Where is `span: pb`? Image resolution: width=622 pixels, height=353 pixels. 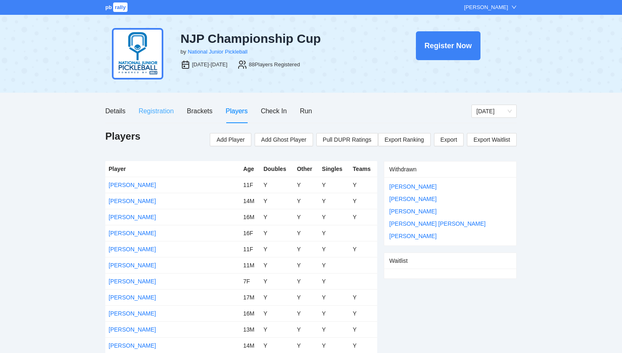 span: pb is located at coordinates (109, 7).